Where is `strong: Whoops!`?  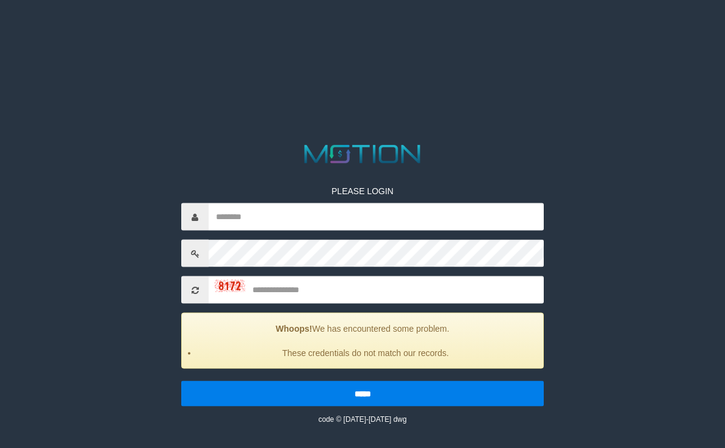 strong: Whoops! is located at coordinates (294, 328).